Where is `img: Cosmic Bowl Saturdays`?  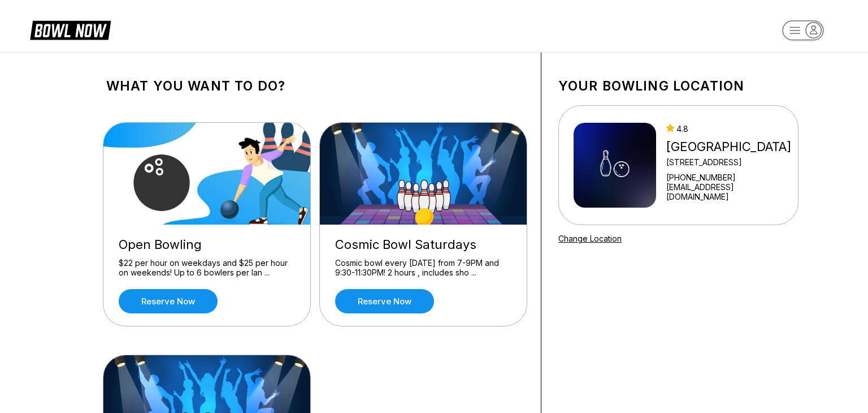
img: Cosmic Bowl Saturdays is located at coordinates (424, 174).